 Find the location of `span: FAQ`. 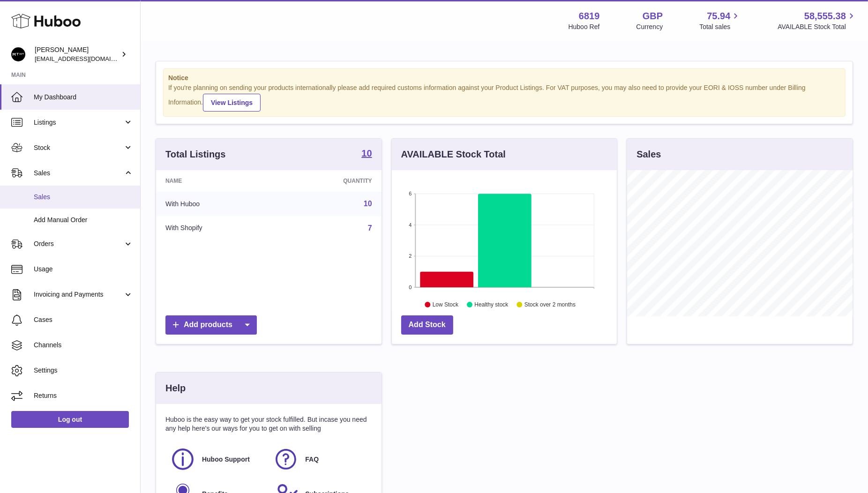

span: FAQ is located at coordinates (311, 459).